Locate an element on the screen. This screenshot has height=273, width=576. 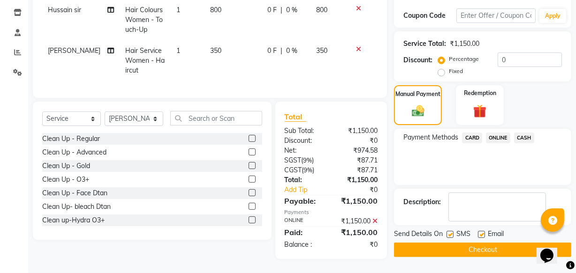
div: Clean up-Hydra O3+ is located at coordinates (73, 220).